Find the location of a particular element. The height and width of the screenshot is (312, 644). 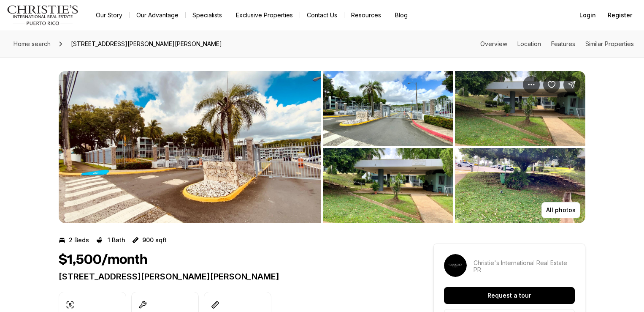

a: Resources is located at coordinates (366, 15).